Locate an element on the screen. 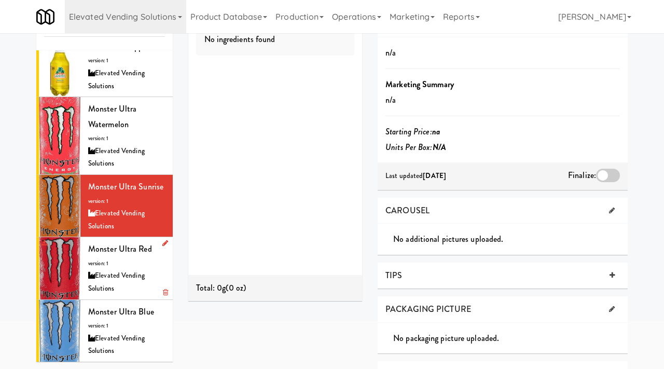  span: CAROUSEL is located at coordinates (407, 210).